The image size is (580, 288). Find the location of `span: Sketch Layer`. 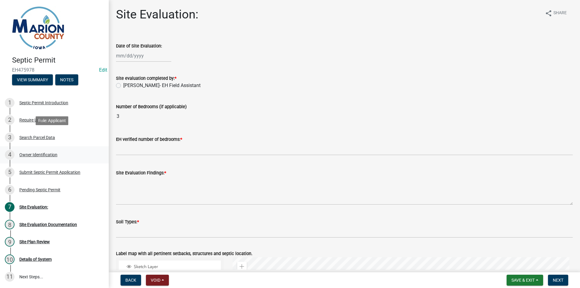

span: Sketch Layer is located at coordinates (176, 267).